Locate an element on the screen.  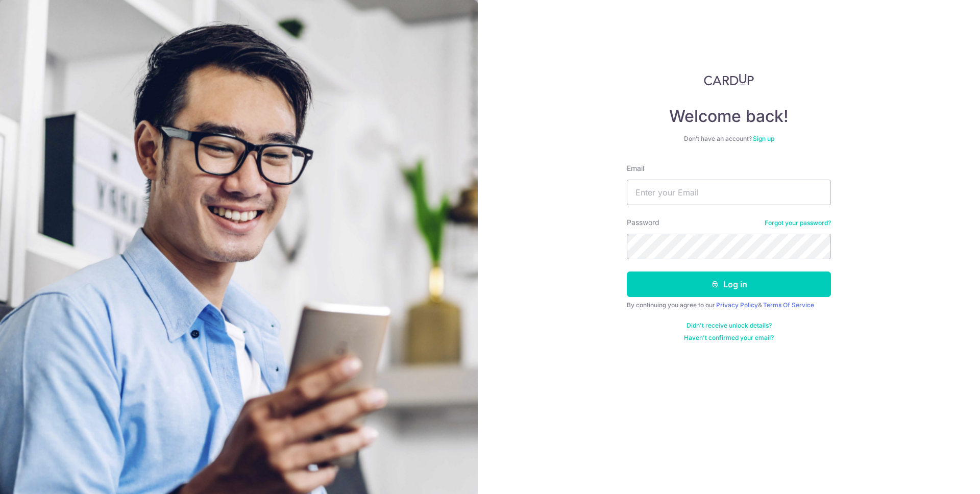
div: Don’t have an account? is located at coordinates (729, 139).